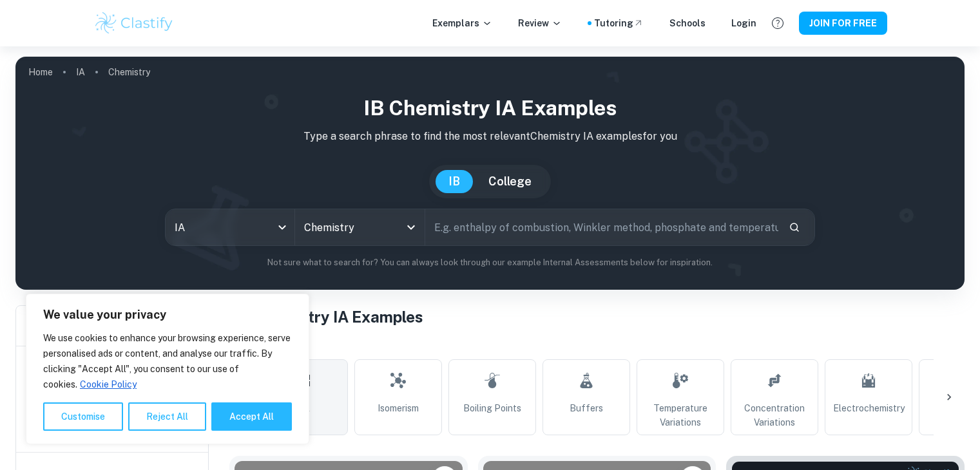 The image size is (980, 470). What do you see at coordinates (490, 108) in the screenshot?
I see `h1: IB Chemistry IA examples` at bounding box center [490, 108].